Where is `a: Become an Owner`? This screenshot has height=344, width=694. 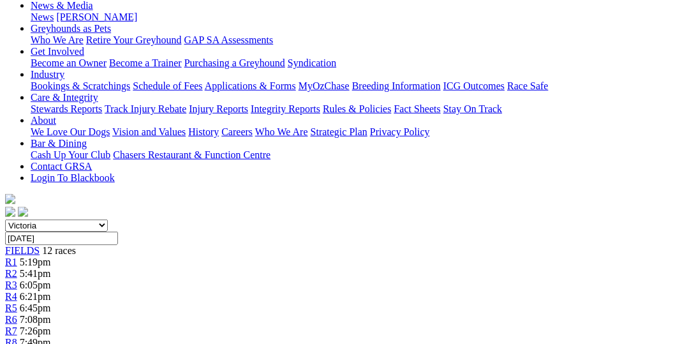
a: Become an Owner is located at coordinates (68, 62).